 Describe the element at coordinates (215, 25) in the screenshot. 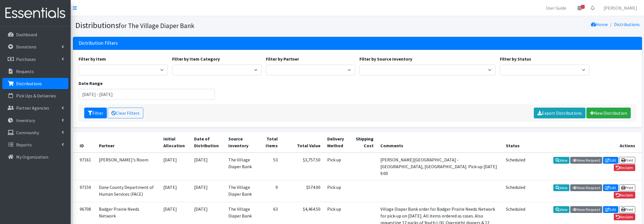

I see `h1: Distributions` at that location.